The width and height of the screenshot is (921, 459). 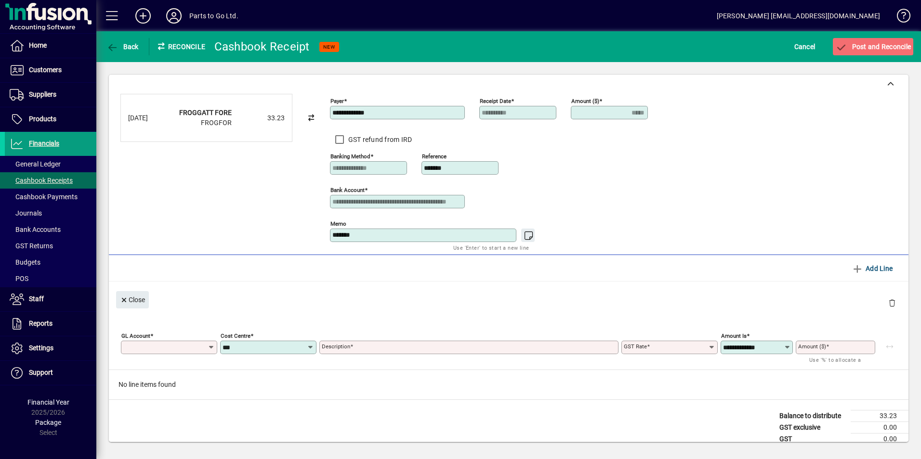 What do you see at coordinates (48, 403) in the screenshot?
I see `span: Financial Year` at bounding box center [48, 403].